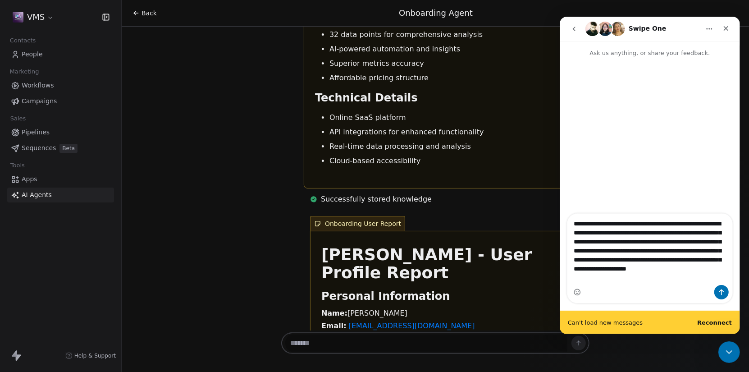  I want to click on strong: Email:, so click(334, 325).